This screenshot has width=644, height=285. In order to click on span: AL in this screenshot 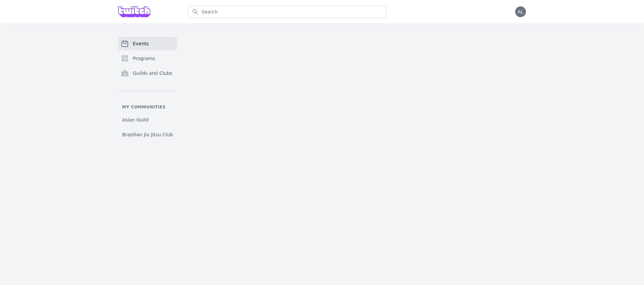, I will do `click(521, 12)`.